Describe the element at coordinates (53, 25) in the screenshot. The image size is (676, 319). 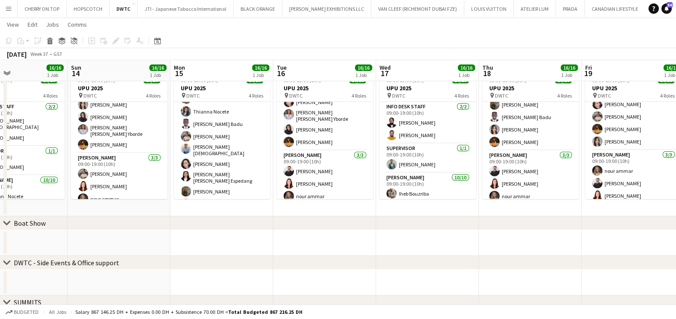
I see `span: Jobs` at that location.